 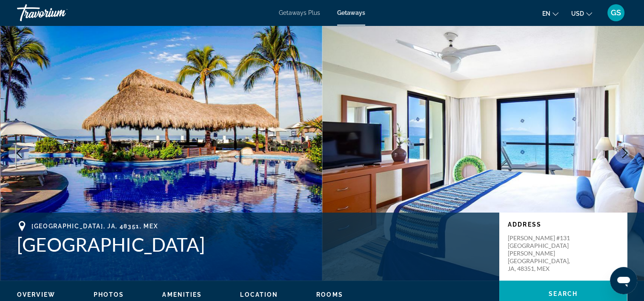 I want to click on button: Change currency, so click(x=581, y=13).